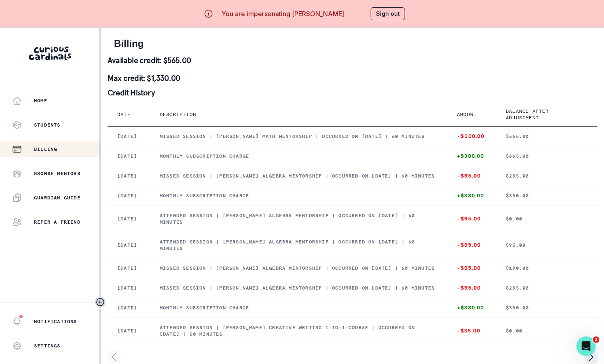 This screenshot has width=604, height=364. I want to click on p: Notifications, so click(55, 321).